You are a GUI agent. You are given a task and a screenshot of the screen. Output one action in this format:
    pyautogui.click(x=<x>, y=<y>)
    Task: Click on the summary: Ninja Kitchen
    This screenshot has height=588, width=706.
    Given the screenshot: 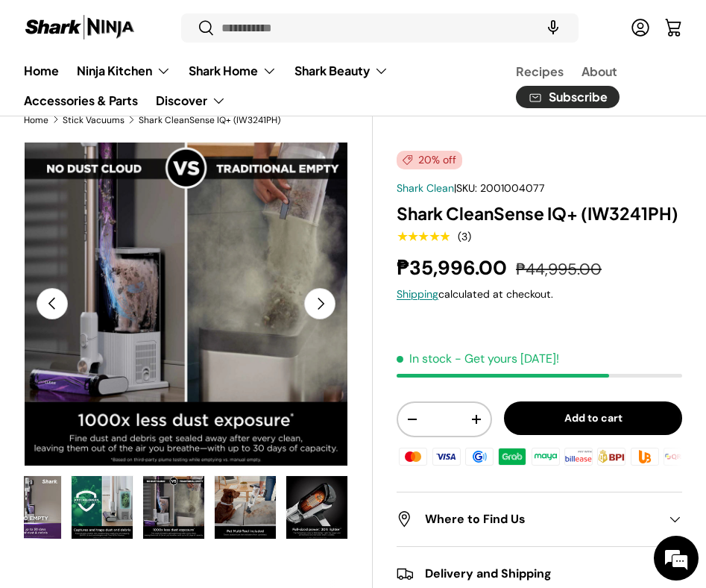 What is the action you would take?
    pyautogui.click(x=124, y=71)
    